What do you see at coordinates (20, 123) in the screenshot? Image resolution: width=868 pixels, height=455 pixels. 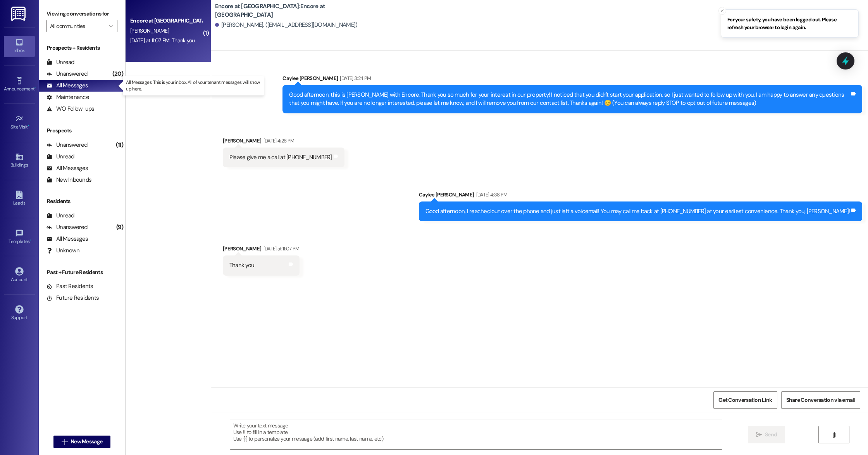 I see `a: Site Visit •` at bounding box center [20, 123].